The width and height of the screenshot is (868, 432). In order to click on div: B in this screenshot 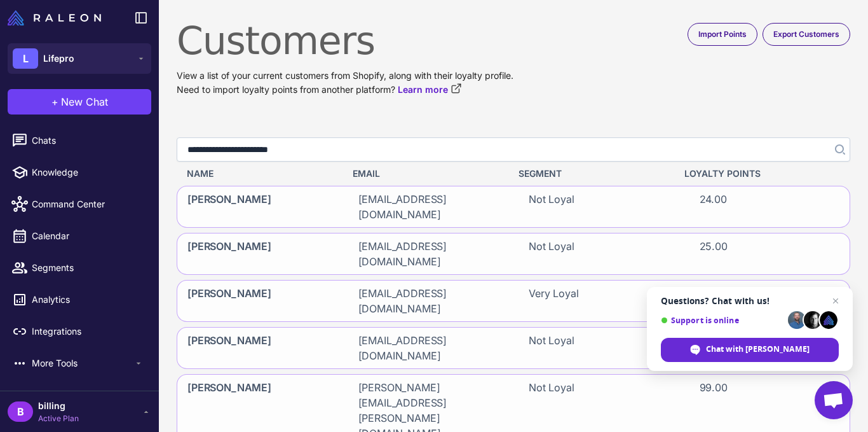, I will do `click(20, 412)`.